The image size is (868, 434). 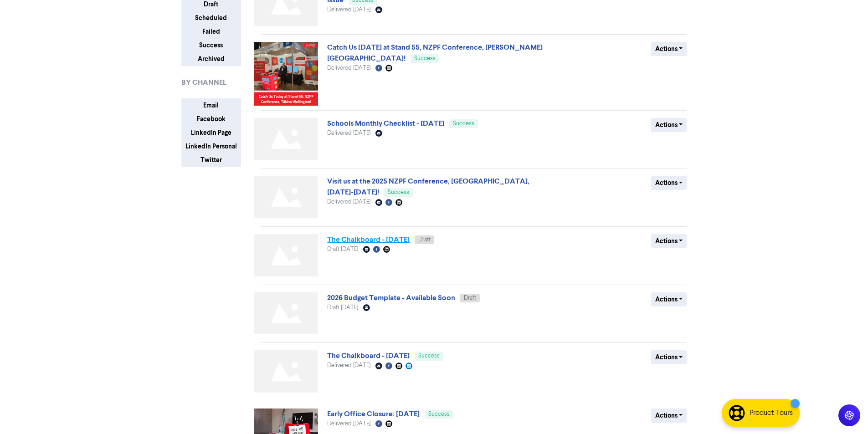 I want to click on span: BY CHANNEL, so click(x=204, y=82).